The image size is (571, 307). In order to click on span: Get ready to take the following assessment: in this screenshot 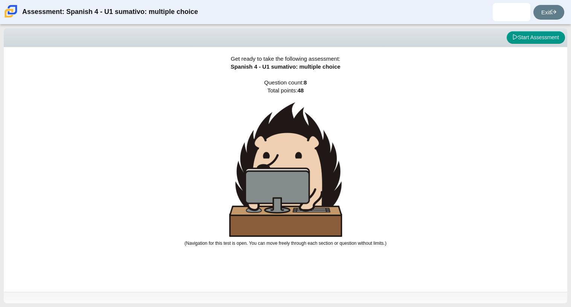, I will do `click(285, 58)`.